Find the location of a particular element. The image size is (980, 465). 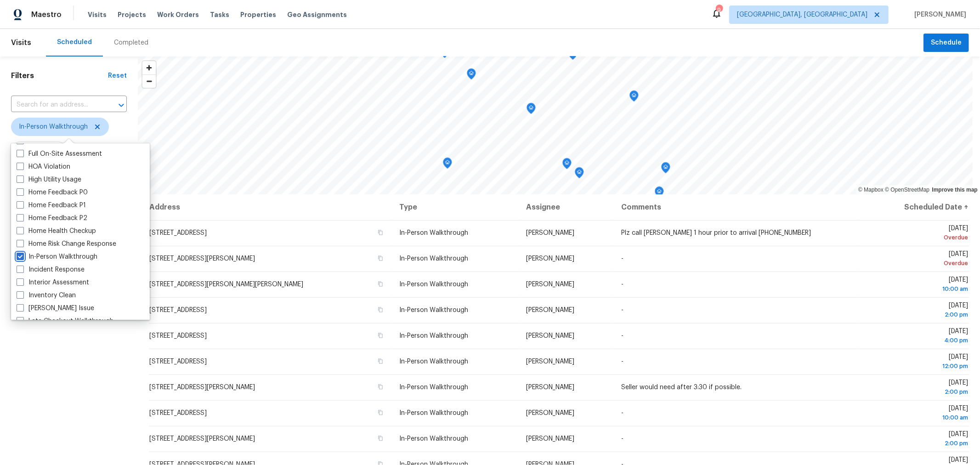

span: Schedule is located at coordinates (946, 43).